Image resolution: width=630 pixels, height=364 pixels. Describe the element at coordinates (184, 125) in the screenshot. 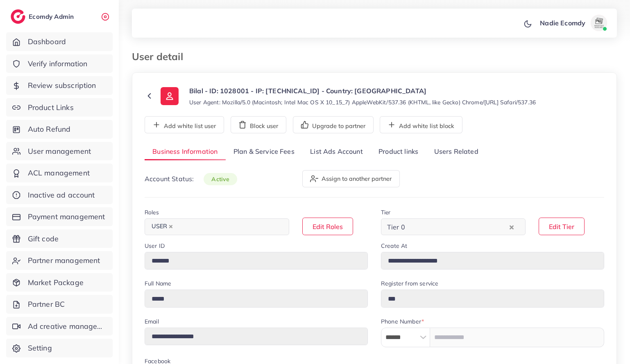

I see `button: Add white list user` at that location.